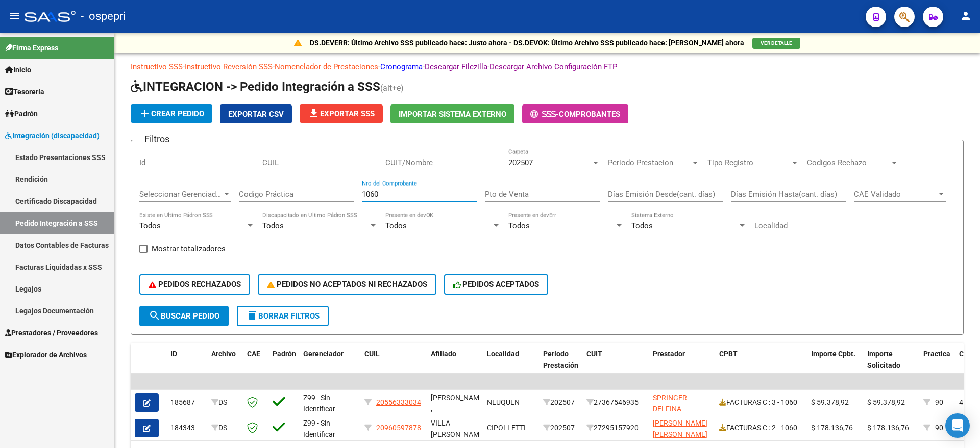 Image resolution: width=980 pixels, height=448 pixels. What do you see at coordinates (456, 66) in the screenshot?
I see `a: Descargar Filezilla` at bounding box center [456, 66].